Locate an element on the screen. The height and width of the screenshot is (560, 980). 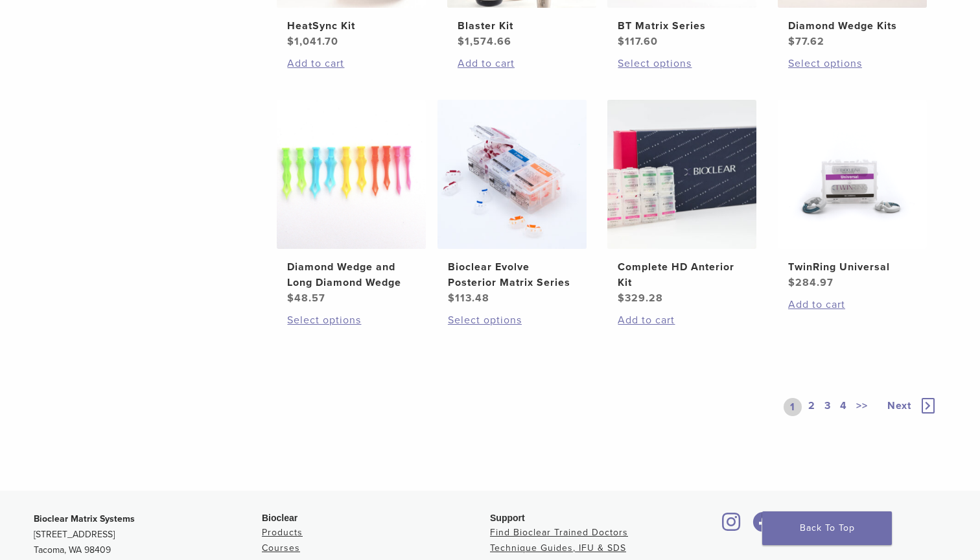
img: Complete HD Anterior Kit is located at coordinates (682, 174).